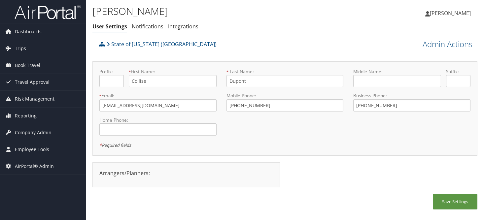 The image size is (484, 220). What do you see at coordinates (447, 44) in the screenshot?
I see `a: Admin Actions` at bounding box center [447, 44].